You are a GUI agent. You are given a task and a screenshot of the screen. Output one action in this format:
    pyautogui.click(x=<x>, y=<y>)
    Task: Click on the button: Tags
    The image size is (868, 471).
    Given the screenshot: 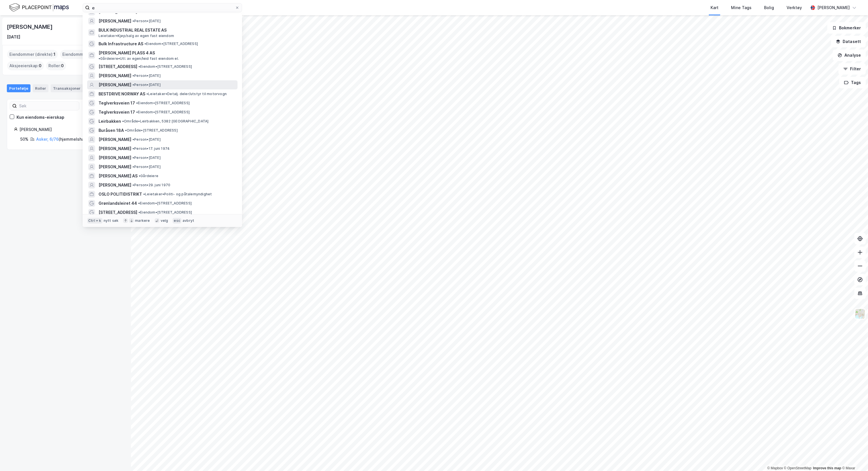 What is the action you would take?
    pyautogui.click(x=852, y=82)
    